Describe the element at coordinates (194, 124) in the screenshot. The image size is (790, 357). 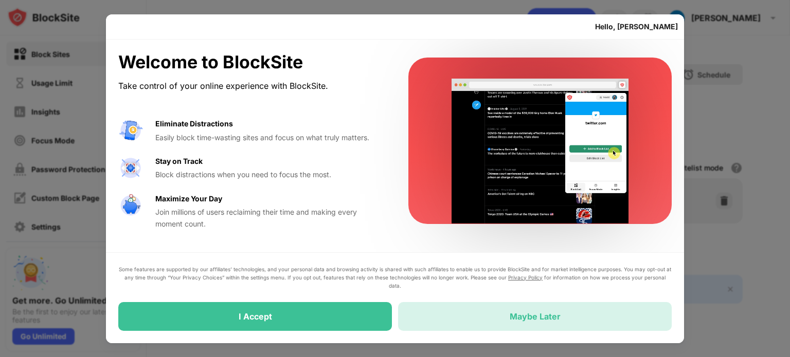
I see `div: Eliminate Distractions` at that location.